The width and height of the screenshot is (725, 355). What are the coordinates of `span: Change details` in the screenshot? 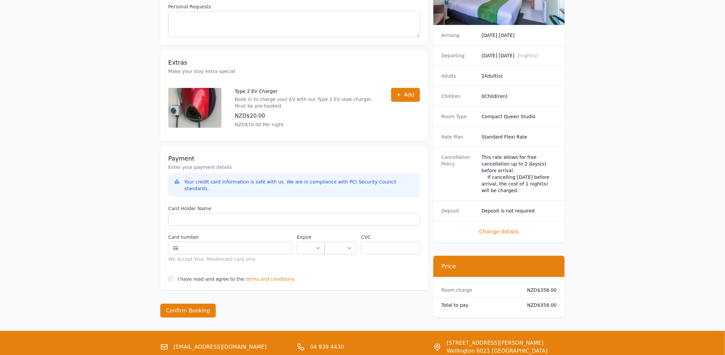 It's located at (499, 231).